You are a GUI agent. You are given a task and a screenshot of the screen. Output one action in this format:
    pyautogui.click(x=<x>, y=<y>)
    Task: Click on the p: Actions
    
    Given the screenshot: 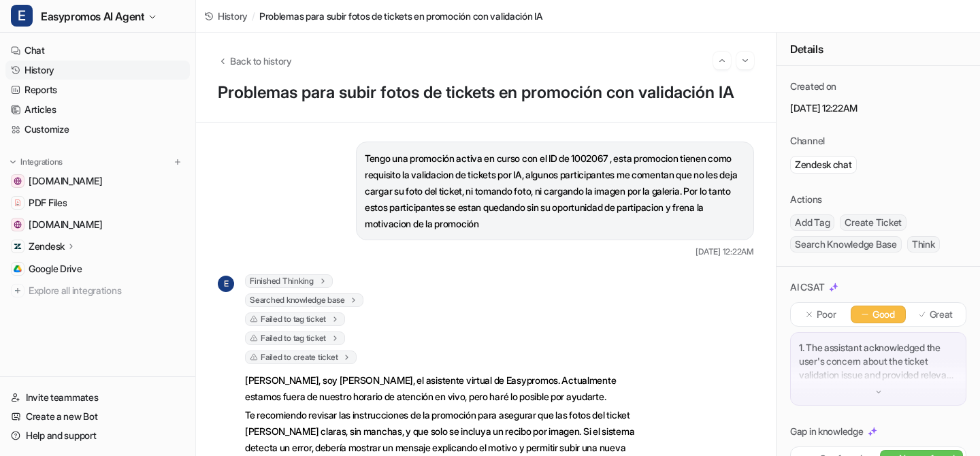 What is the action you would take?
    pyautogui.click(x=806, y=199)
    